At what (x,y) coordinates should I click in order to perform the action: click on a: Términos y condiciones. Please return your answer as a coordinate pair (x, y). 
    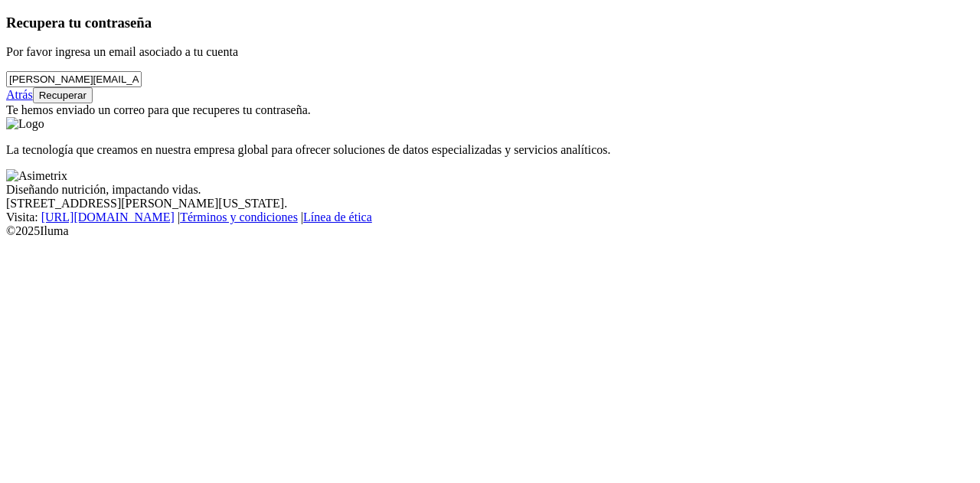
    Looking at the image, I should click on (239, 216).